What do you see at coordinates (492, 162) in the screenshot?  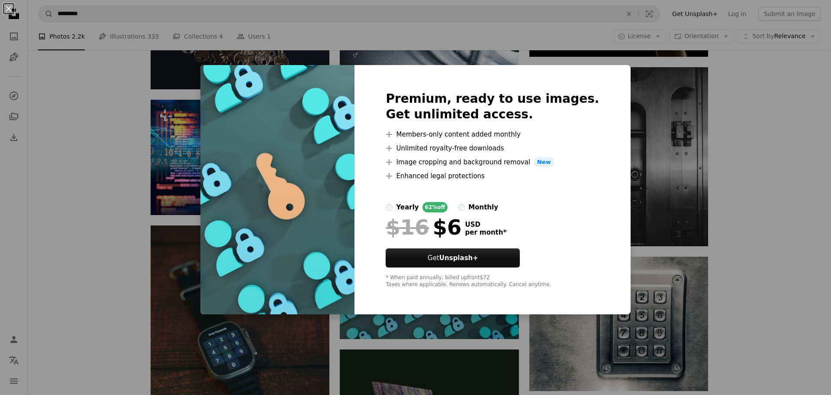 I see `li: Image cropping and background removal` at bounding box center [492, 162].